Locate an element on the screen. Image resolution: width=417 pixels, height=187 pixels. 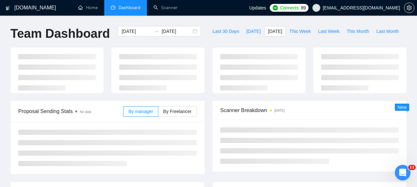
span: No data is located at coordinates (85, 112).